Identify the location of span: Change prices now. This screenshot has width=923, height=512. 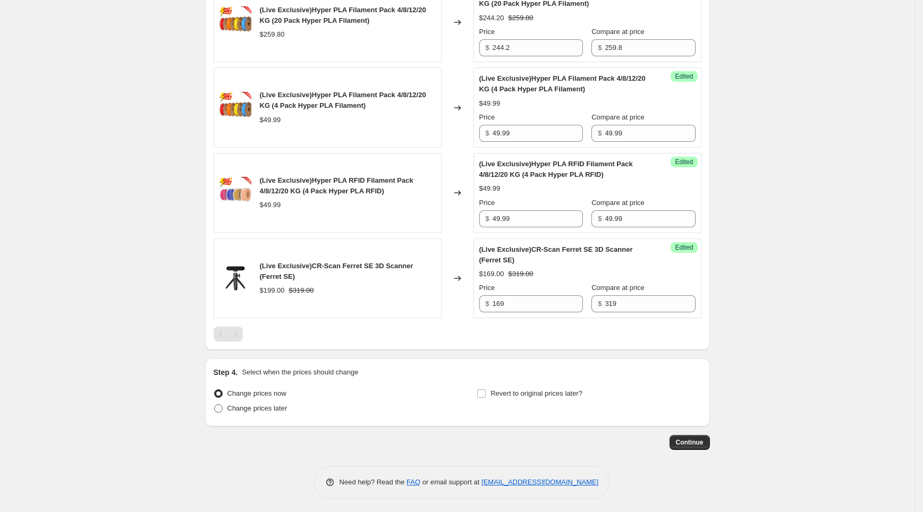
(257, 393).